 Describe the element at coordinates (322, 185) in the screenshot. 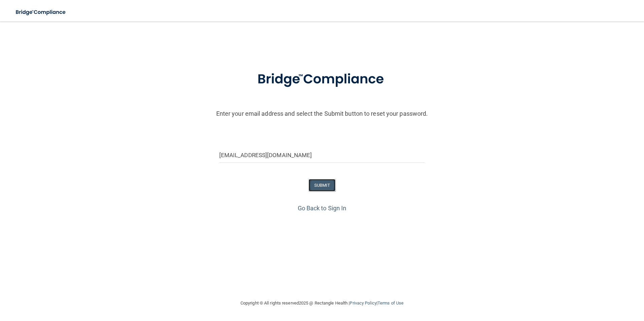

I see `button: SUBMIT` at that location.